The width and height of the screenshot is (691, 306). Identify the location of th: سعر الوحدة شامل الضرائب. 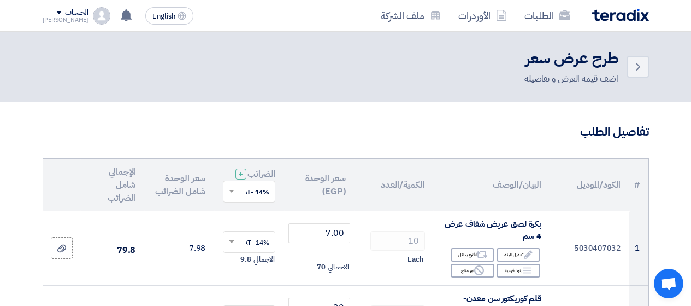
(179, 185).